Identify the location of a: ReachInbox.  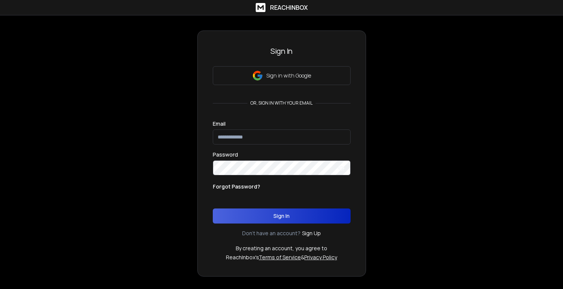
(282, 8).